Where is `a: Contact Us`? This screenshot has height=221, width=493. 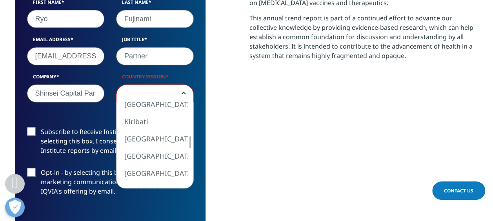
a: Contact Us is located at coordinates (459, 191).